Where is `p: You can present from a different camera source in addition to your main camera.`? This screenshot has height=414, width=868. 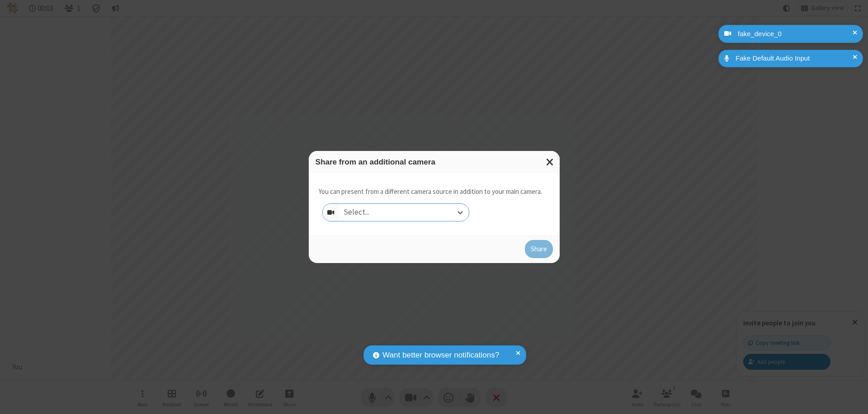
p: You can present from a different camera source in addition to your main camera. is located at coordinates (430, 191).